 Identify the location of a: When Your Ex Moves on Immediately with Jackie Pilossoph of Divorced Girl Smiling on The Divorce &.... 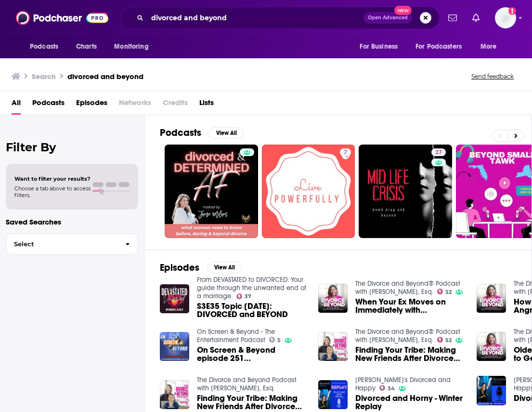
(411, 306).